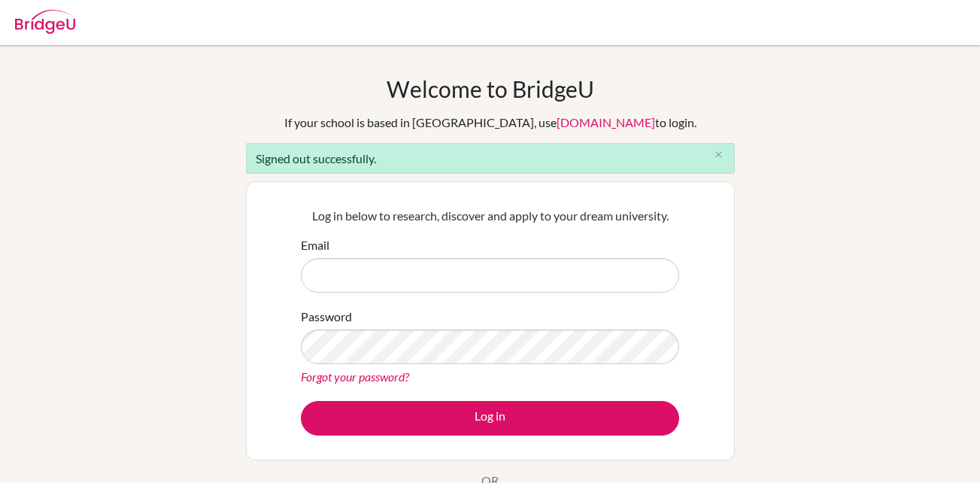 This screenshot has height=483, width=980. What do you see at coordinates (315, 245) in the screenshot?
I see `label: Email` at bounding box center [315, 245].